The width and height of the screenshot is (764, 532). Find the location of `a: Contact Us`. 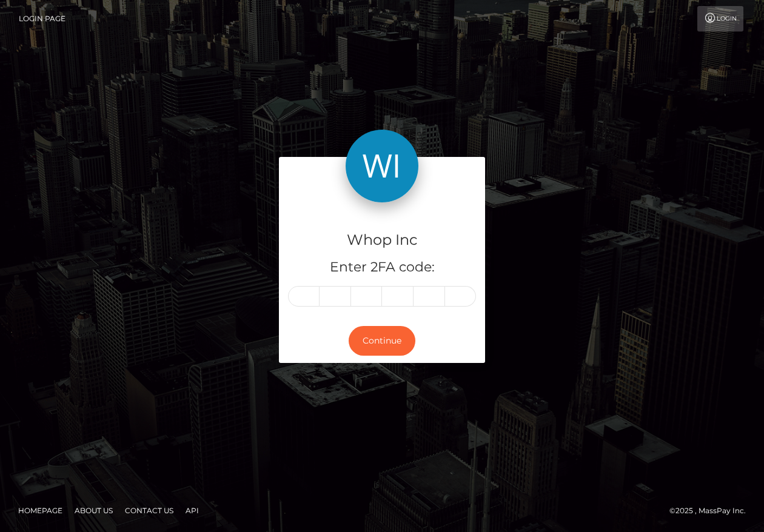

a: Contact Us is located at coordinates (149, 510).